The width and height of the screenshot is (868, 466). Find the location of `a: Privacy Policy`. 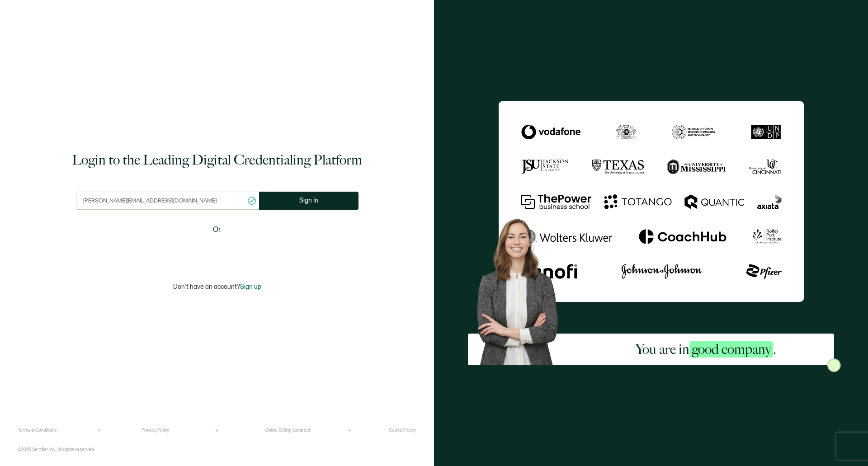

a: Privacy Policy is located at coordinates (155, 430).